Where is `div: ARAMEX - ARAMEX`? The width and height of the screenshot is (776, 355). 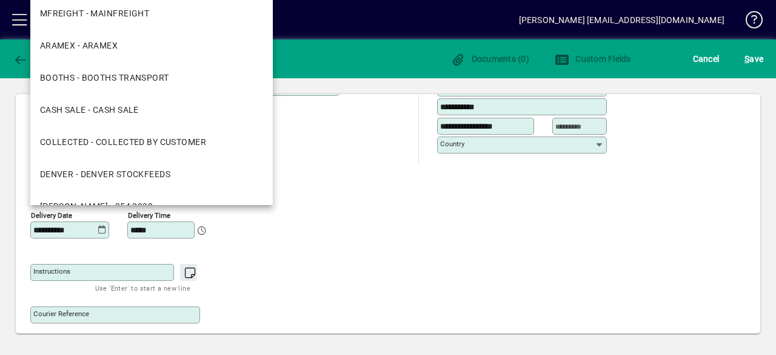 div: ARAMEX - ARAMEX is located at coordinates (79, 45).